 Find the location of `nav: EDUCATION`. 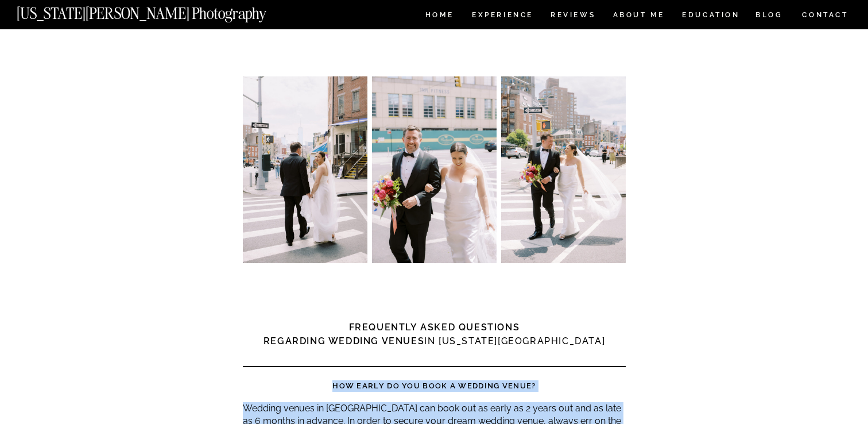

nav: EDUCATION is located at coordinates (711, 16).